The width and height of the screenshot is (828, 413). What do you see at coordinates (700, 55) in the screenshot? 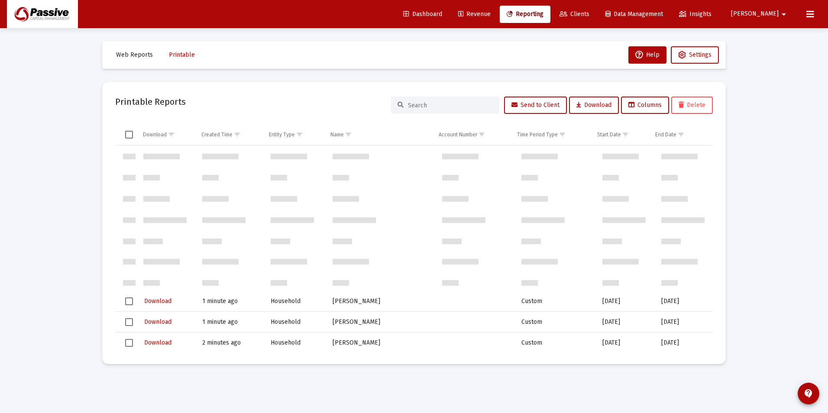
I see `span: Settings` at bounding box center [700, 55].